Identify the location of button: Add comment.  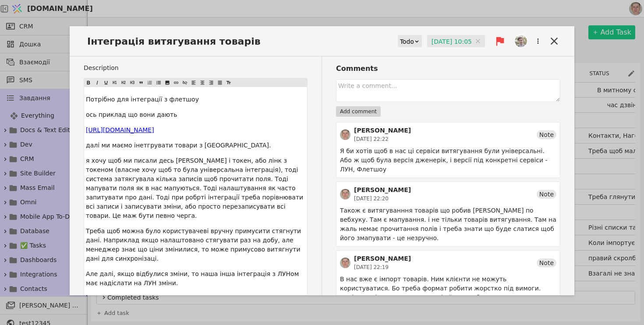
(358, 112).